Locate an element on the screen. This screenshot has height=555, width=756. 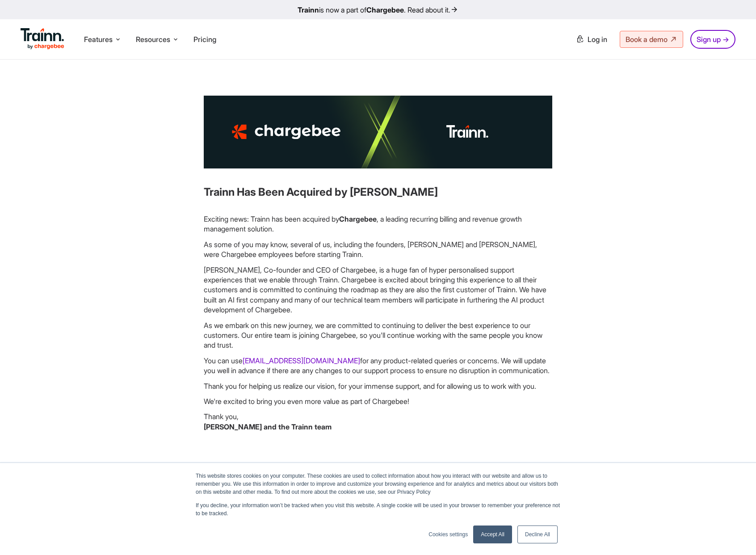
span: Pricing is located at coordinates (205, 39).